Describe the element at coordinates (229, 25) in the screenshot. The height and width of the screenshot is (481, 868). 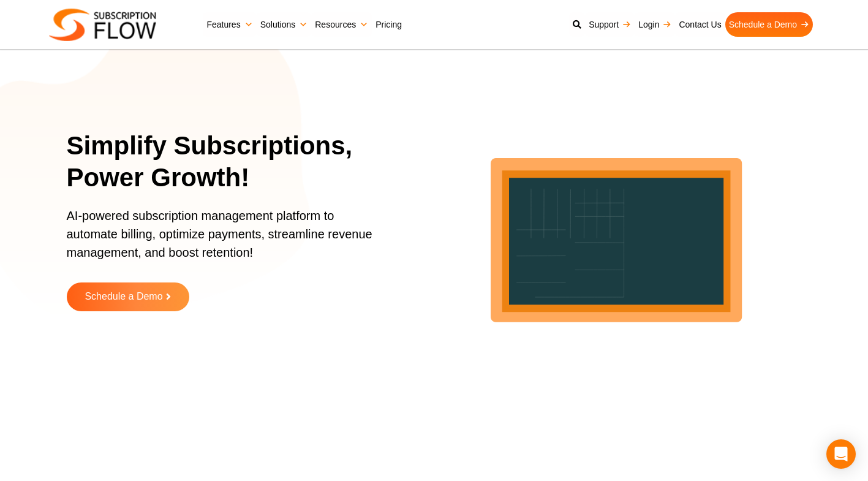
I see `a: Features` at that location.